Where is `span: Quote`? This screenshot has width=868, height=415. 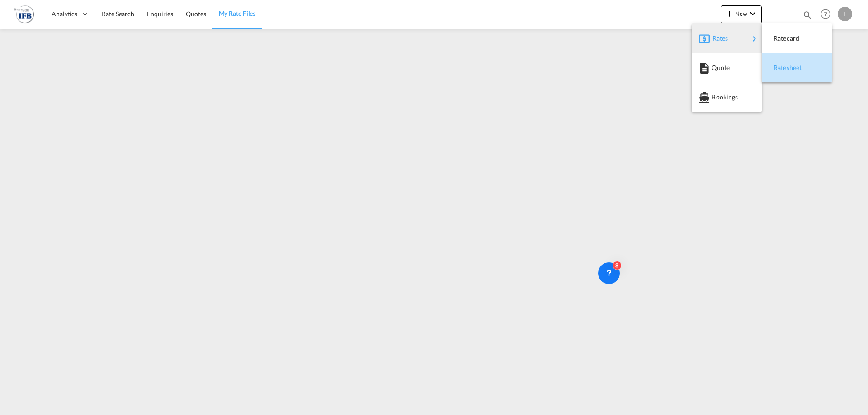
span: Quote is located at coordinates (716, 68).